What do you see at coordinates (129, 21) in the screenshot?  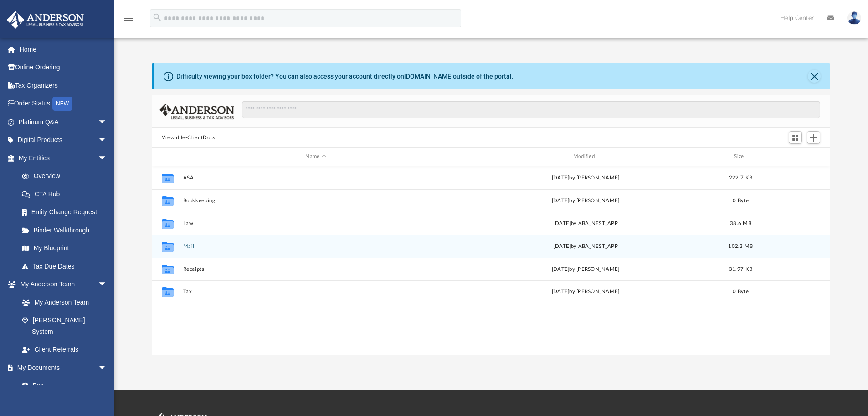 I see `a: menu` at bounding box center [129, 21].